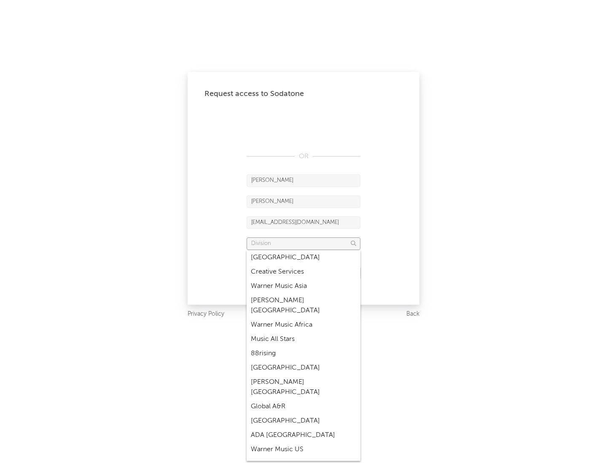 The width and height of the screenshot is (607, 463). Describe the element at coordinates (303, 202) in the screenshot. I see `input: Last Name` at that location.